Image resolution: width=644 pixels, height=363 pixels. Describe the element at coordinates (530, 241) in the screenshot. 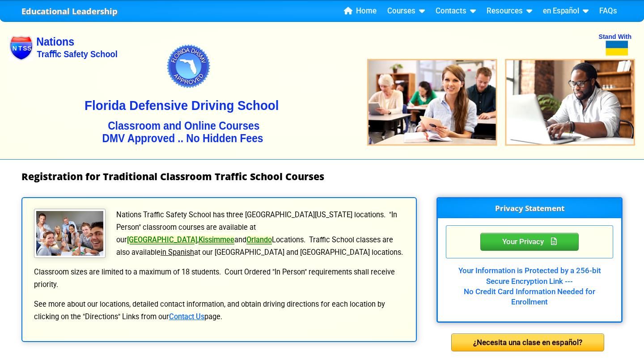

I see `a: Your Privacy` at that location.